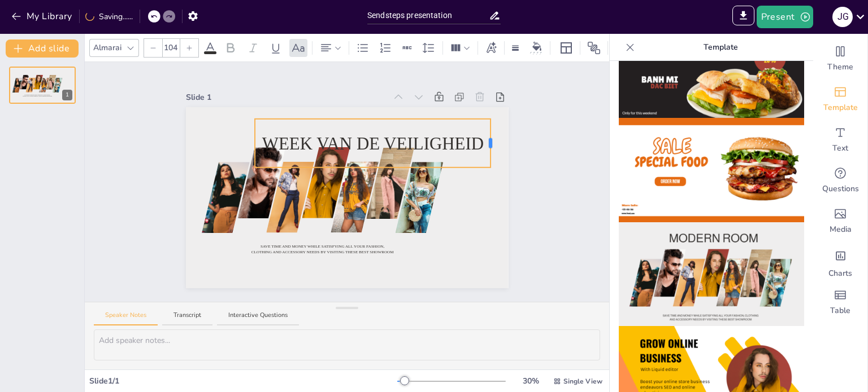 The height and width of the screenshot is (392, 868). Describe the element at coordinates (428, 16) in the screenshot. I see `input: Insert title` at that location.